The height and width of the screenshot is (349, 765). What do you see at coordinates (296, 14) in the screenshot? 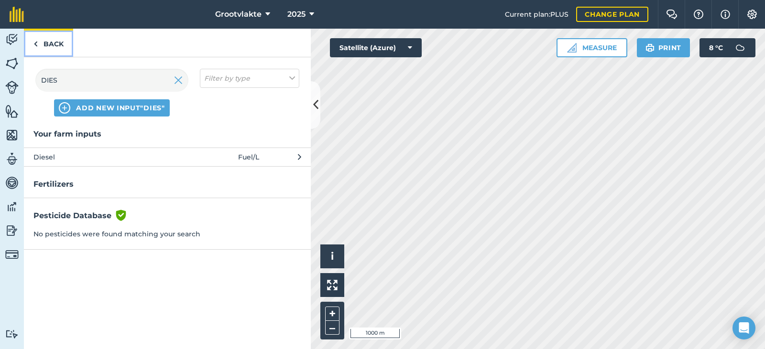
I see `span: 2025` at bounding box center [296, 14].